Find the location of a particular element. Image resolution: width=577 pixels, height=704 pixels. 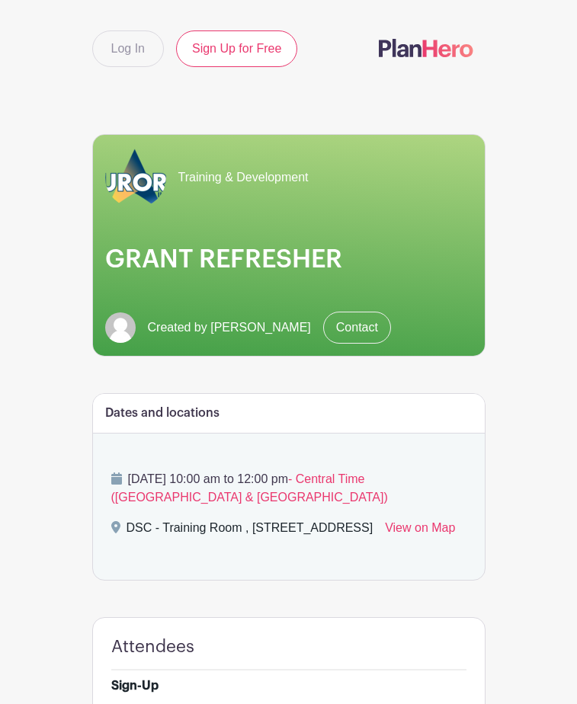

img: logo-507f7623f17ff9eddc593b1ce0a138ce2505c220e1c5a4e2b4648c50719b7d32.svg is located at coordinates (426, 48).